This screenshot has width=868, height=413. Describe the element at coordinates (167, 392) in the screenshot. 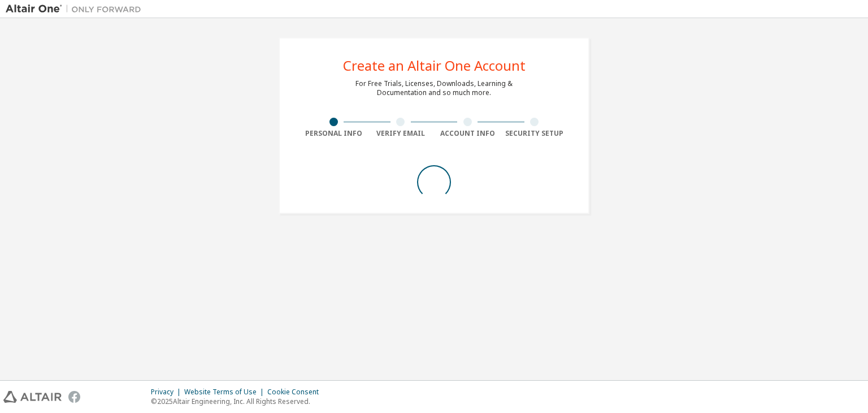

I see `div: Privacy` at that location.